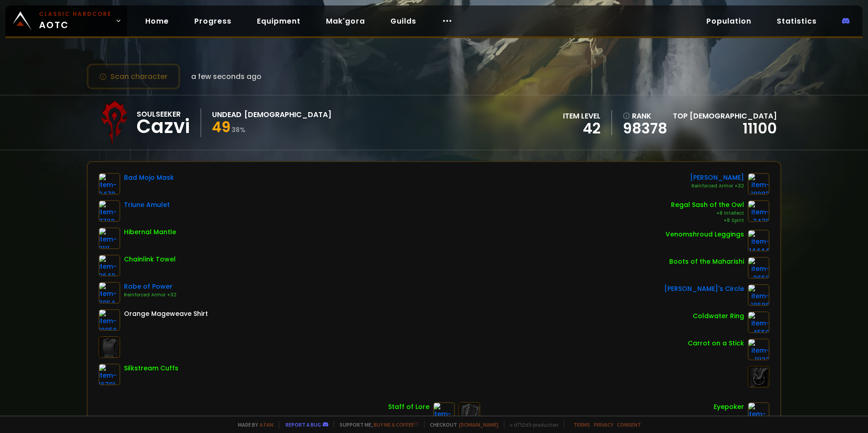 This screenshot has height=433, width=868. I want to click on img: item-6797, so click(759, 413).